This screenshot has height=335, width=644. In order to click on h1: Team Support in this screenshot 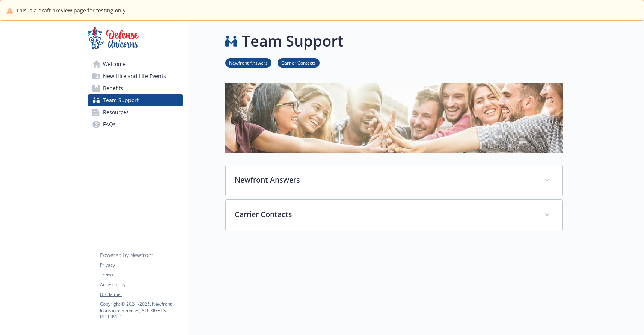, I will do `click(292, 41)`.